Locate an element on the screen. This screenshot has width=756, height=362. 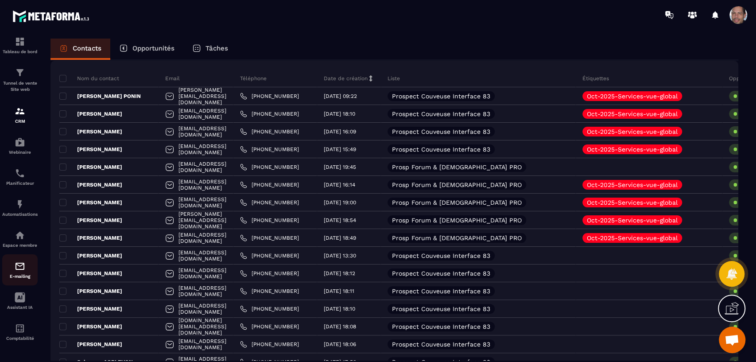
p: Contacts is located at coordinates (87, 48).